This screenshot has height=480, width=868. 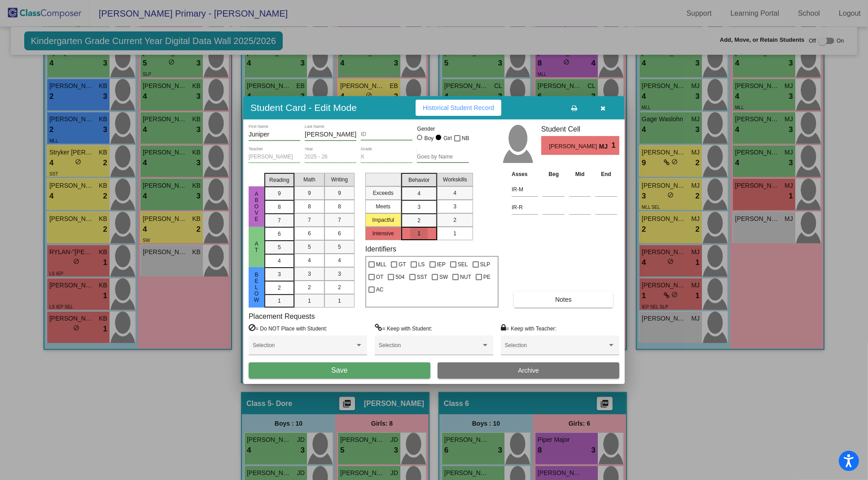 I want to click on span: NUT, so click(x=465, y=277).